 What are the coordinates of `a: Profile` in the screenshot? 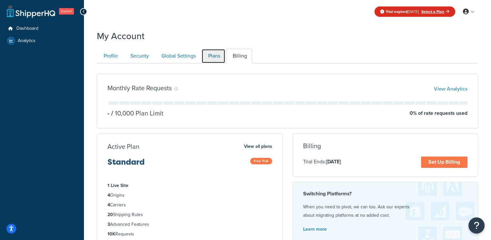 It's located at (110, 56).